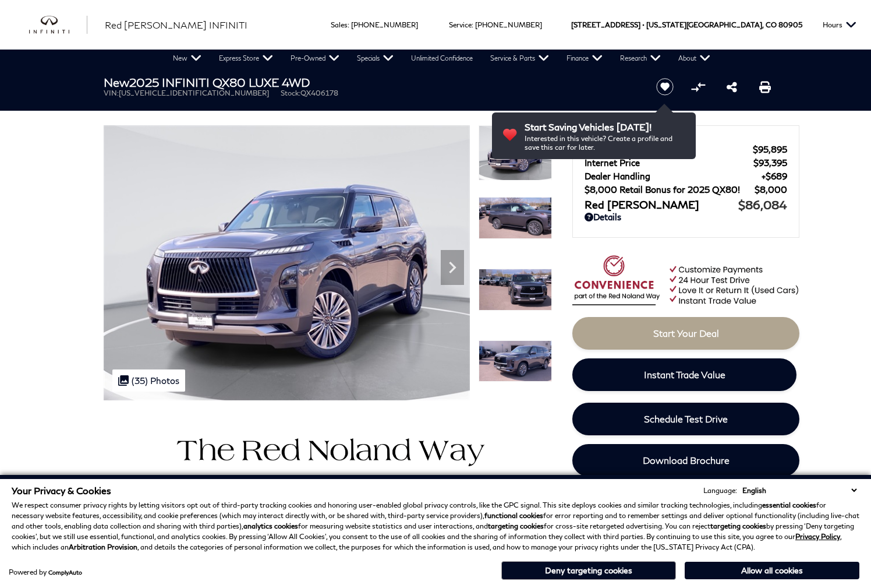 The height and width of the screenshot is (588, 871). What do you see at coordinates (790, 505) in the screenshot?
I see `strong: essential cookies` at bounding box center [790, 505].